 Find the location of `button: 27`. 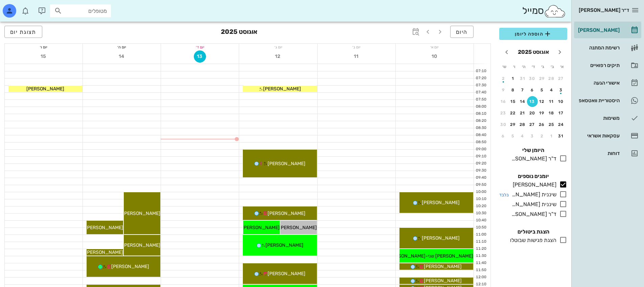

button: 27 is located at coordinates (561, 79).